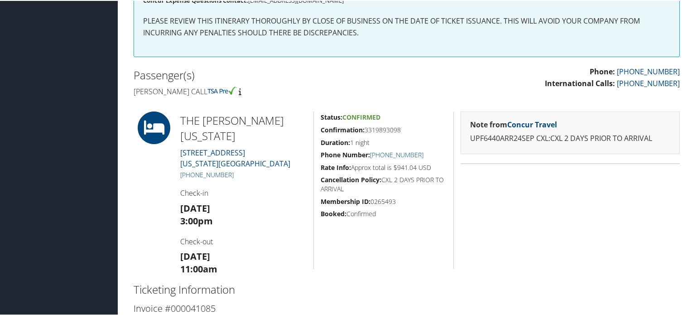 The width and height of the screenshot is (692, 315). What do you see at coordinates (384, 167) in the screenshot?
I see `h5: Approx total is $941.04 USD` at bounding box center [384, 167].